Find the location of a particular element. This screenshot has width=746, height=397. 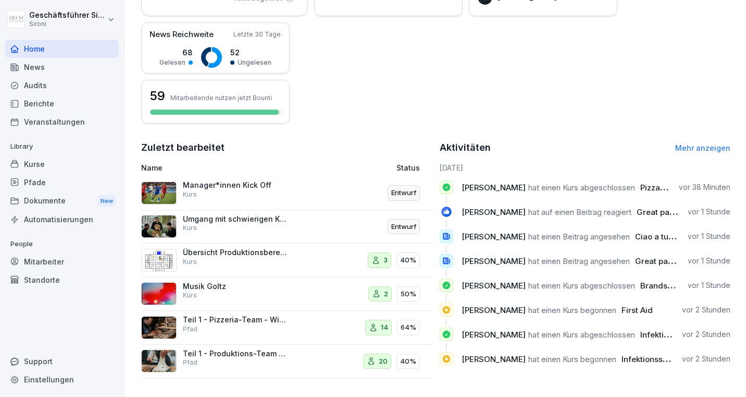

p: 64% is located at coordinates (409, 327).